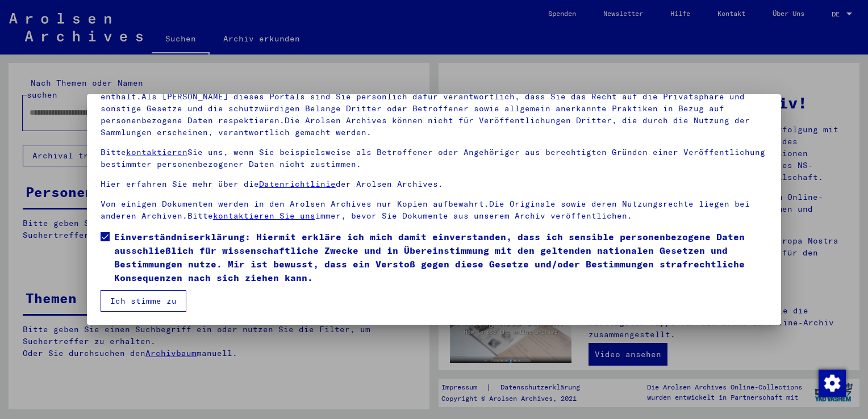 Image resolution: width=868 pixels, height=419 pixels. I want to click on a: kontaktieren, so click(157, 152).